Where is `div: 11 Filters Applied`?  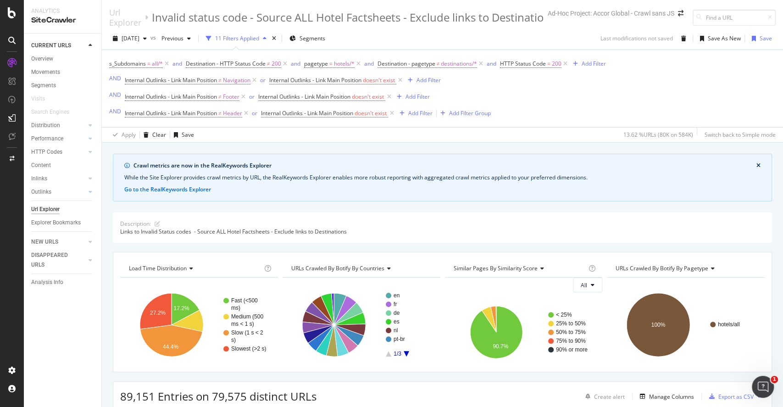
div: 11 Filters Applied is located at coordinates (237, 38).